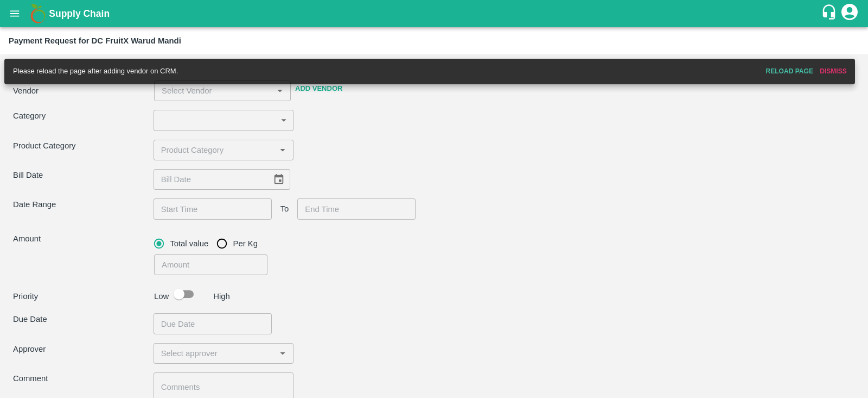 This screenshot has height=398, width=868. What do you see at coordinates (830, 13) in the screenshot?
I see `div: customer-support` at bounding box center [830, 13].